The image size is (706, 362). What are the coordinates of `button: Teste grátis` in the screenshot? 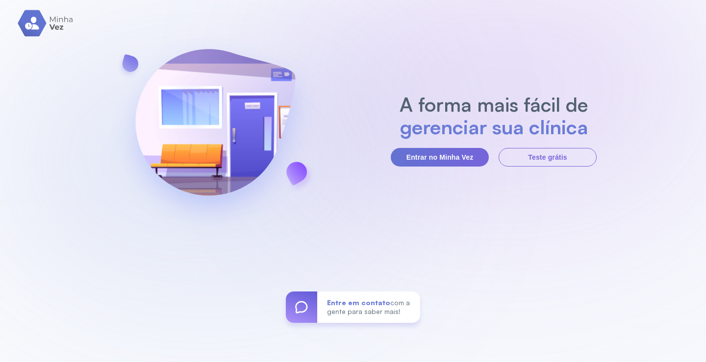 It's located at (547, 157).